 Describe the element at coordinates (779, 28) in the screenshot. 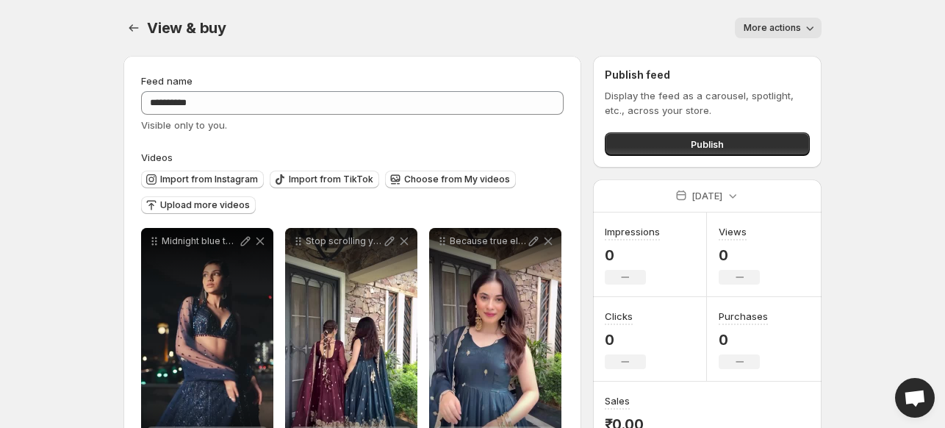

I see `button: More actions` at that location.